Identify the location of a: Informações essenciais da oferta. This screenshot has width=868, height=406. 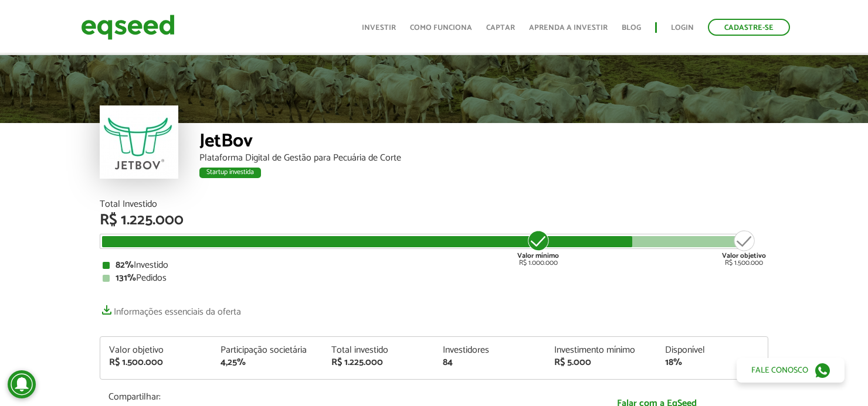
(170, 309).